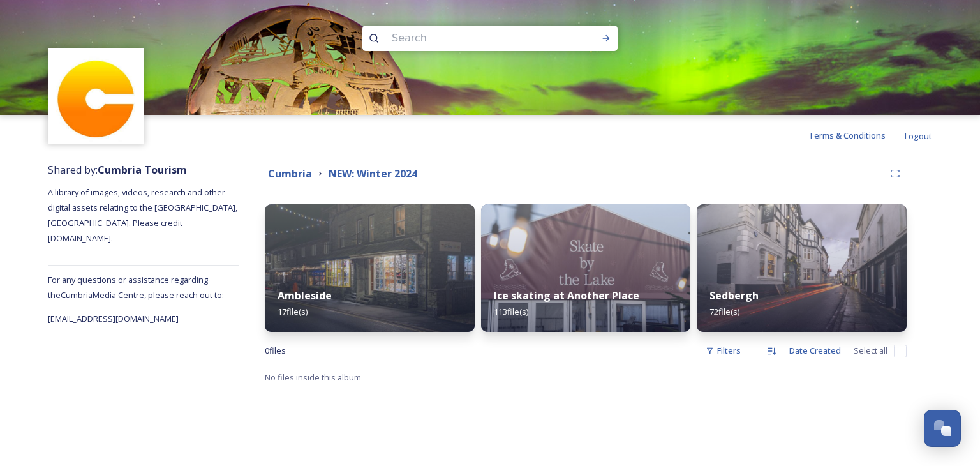 The height and width of the screenshot is (466, 980). I want to click on strong: Ambleside, so click(304, 296).